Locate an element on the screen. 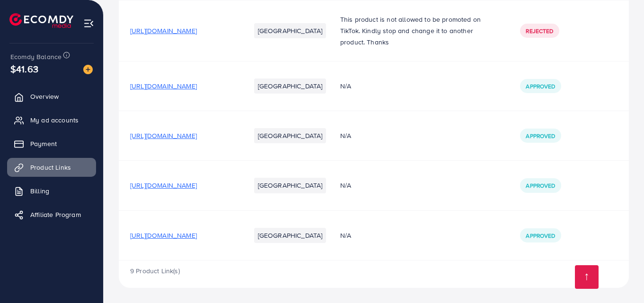 The height and width of the screenshot is (303, 644). span: Affiliate Program is located at coordinates (55, 215).